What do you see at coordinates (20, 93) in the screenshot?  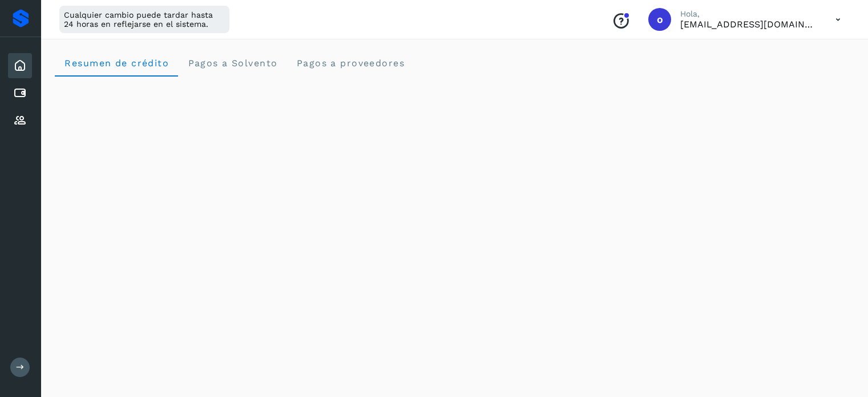 I see `div: Cuentas por pagar` at bounding box center [20, 93].